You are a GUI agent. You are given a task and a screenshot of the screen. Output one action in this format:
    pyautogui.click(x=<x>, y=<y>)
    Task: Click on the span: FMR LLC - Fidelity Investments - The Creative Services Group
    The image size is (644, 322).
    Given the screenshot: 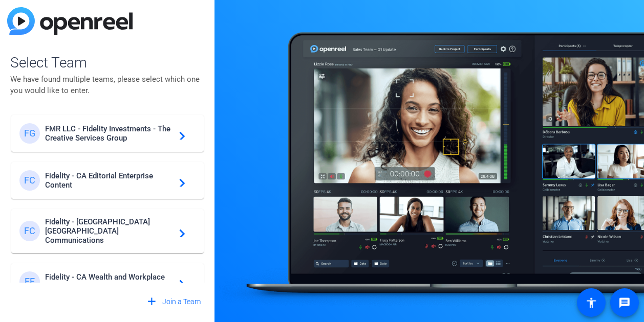 What is the action you would take?
    pyautogui.click(x=109, y=133)
    